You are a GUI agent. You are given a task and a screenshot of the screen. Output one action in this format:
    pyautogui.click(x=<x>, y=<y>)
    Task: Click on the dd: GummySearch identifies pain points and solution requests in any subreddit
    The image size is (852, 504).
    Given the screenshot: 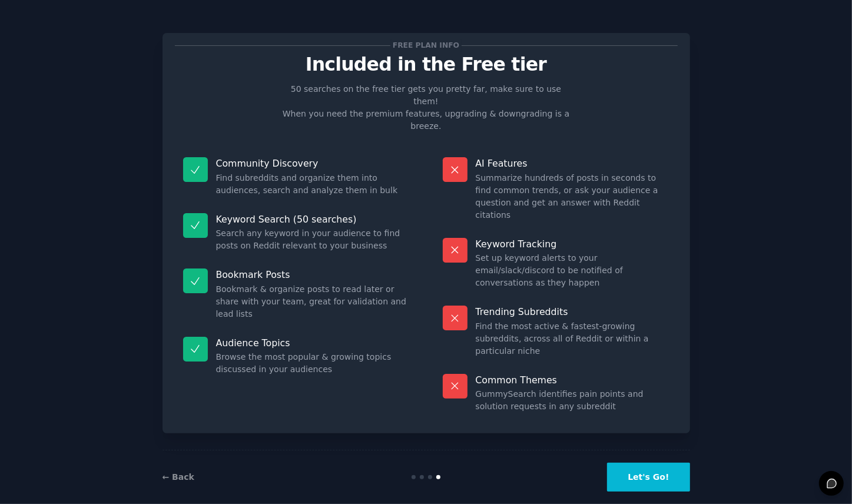 What is the action you would take?
    pyautogui.click(x=572, y=401)
    